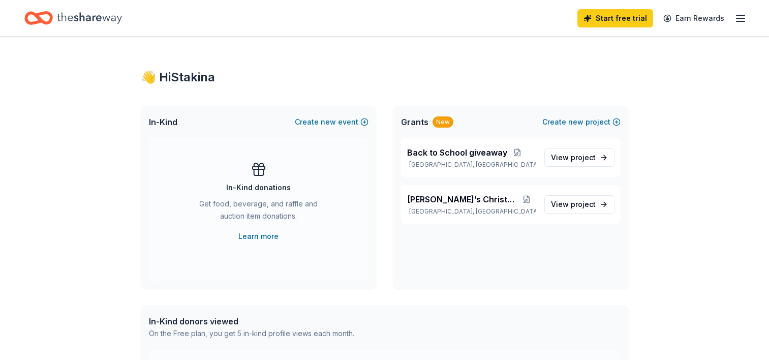 The height and width of the screenshot is (360, 769). I want to click on div: In-Kind donors viewed, so click(251, 321).